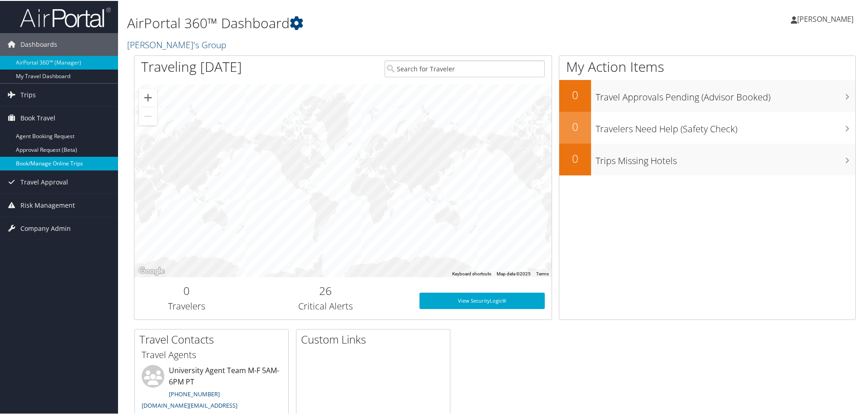 The height and width of the screenshot is (414, 868). Describe the element at coordinates (542, 273) in the screenshot. I see `a: Terms (opens in new tab)` at that location.